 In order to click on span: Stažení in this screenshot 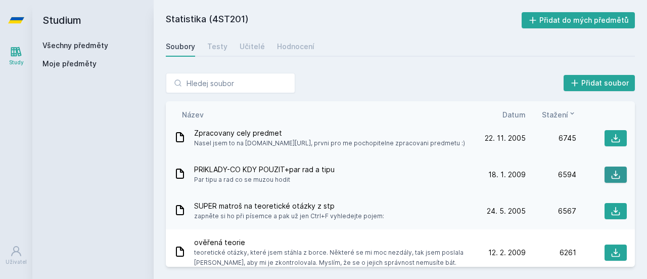, I will do `click(555, 114)`.